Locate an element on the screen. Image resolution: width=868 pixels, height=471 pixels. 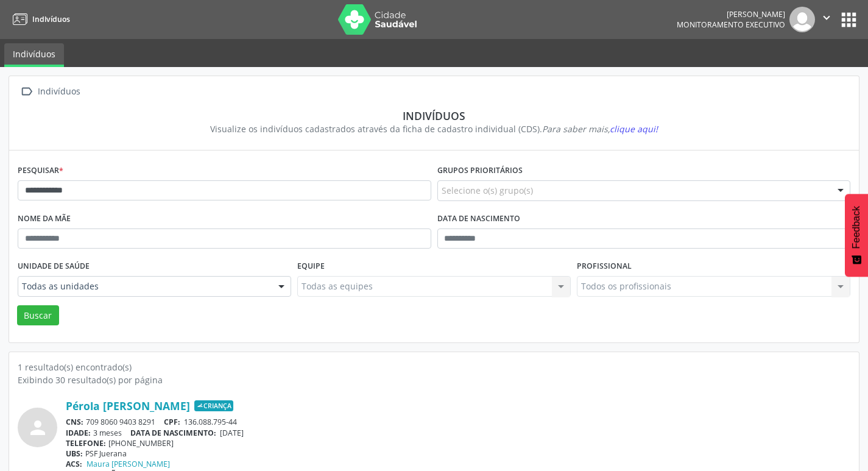
i: Para saber mais, is located at coordinates (600, 128).